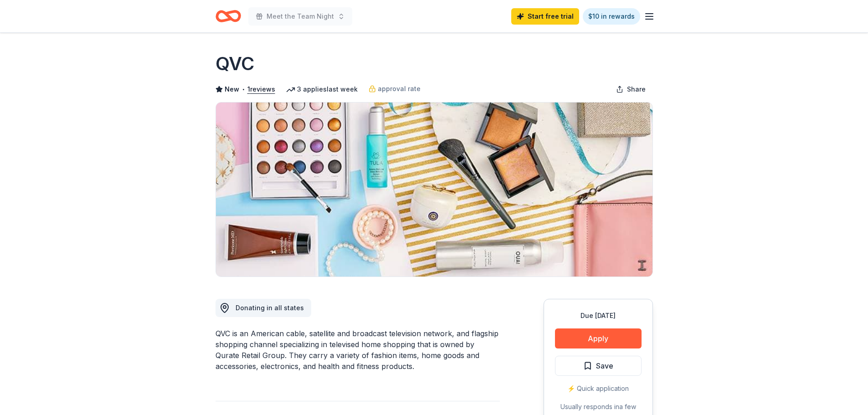  What do you see at coordinates (269, 308) in the screenshot?
I see `span: Donating in all states` at bounding box center [269, 308].